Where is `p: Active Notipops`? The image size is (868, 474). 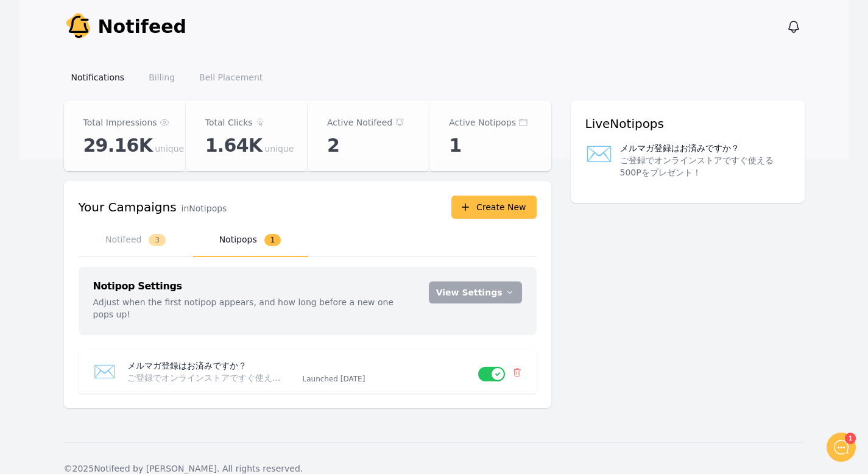
p: Active Notipops is located at coordinates (483, 122).